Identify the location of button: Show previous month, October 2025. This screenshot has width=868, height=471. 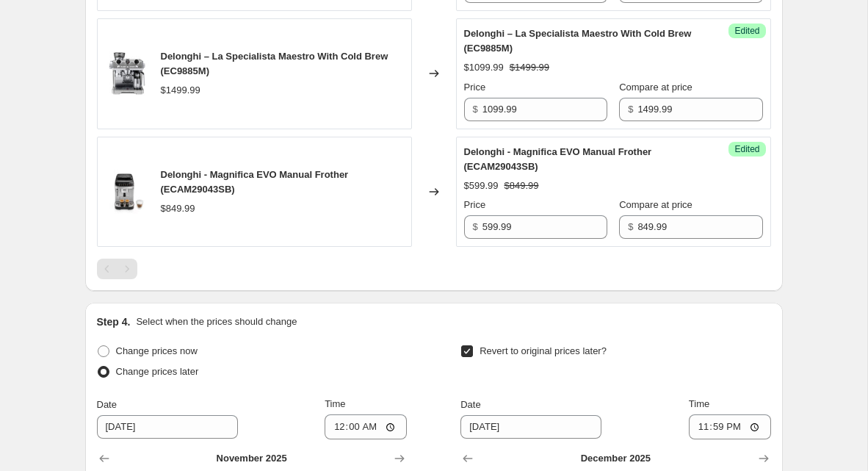
(105, 459).